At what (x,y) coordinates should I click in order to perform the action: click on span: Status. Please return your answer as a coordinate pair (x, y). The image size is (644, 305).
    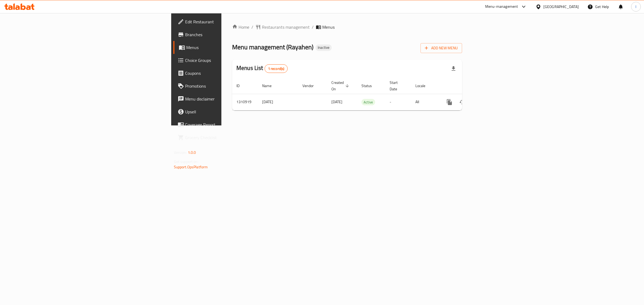
    Looking at the image, I should click on (370, 86).